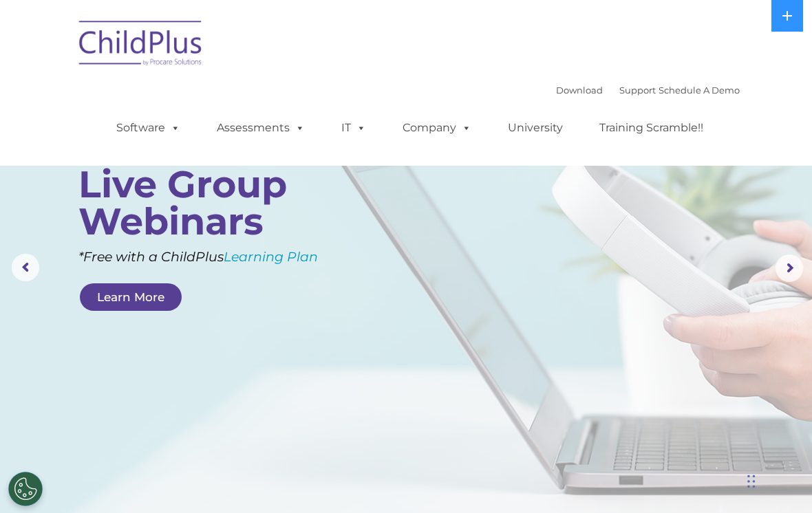  I want to click on a: Company, so click(437, 128).